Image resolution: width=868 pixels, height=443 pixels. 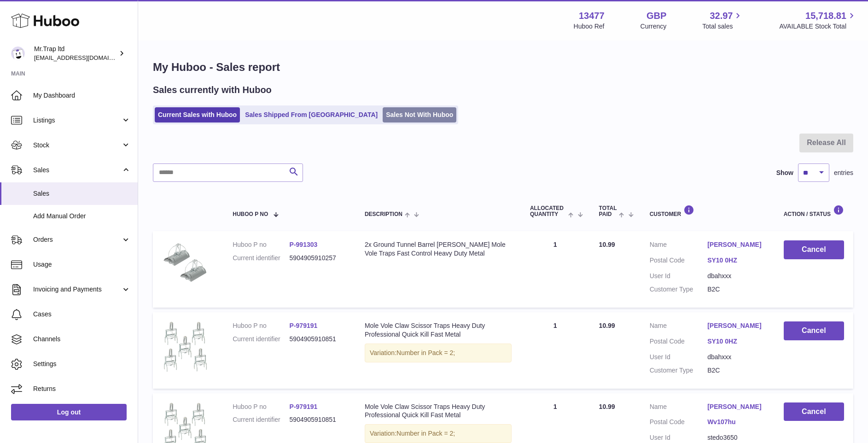 I want to click on span: Listings, so click(x=77, y=120).